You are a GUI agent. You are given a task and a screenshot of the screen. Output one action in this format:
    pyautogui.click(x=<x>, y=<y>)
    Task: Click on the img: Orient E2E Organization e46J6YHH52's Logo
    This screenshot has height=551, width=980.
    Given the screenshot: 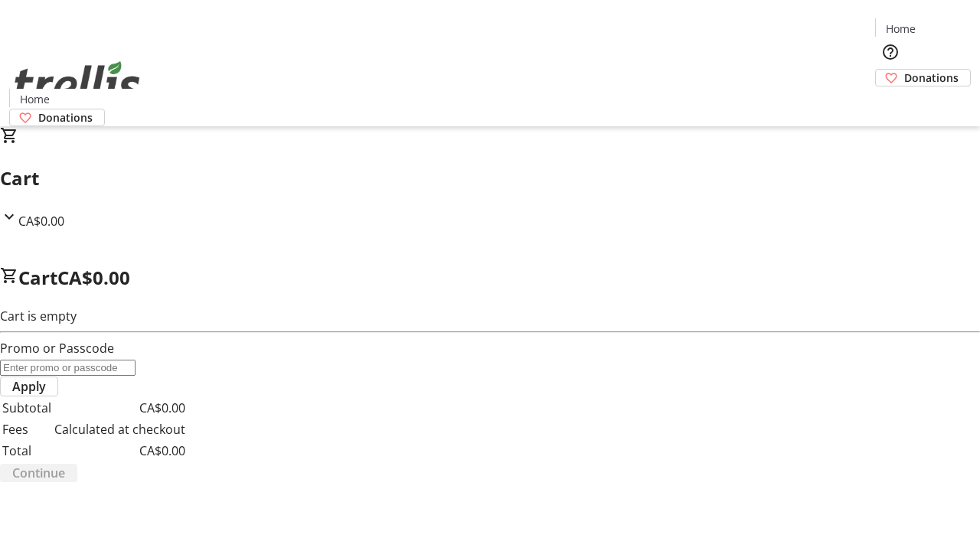 What is the action you would take?
    pyautogui.click(x=77, y=82)
    